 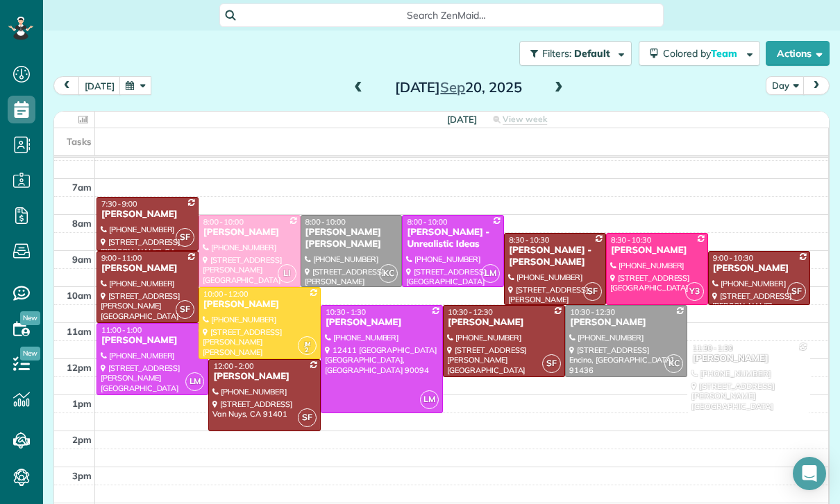 I want to click on span: 12:00 - 2:00, so click(x=233, y=366).